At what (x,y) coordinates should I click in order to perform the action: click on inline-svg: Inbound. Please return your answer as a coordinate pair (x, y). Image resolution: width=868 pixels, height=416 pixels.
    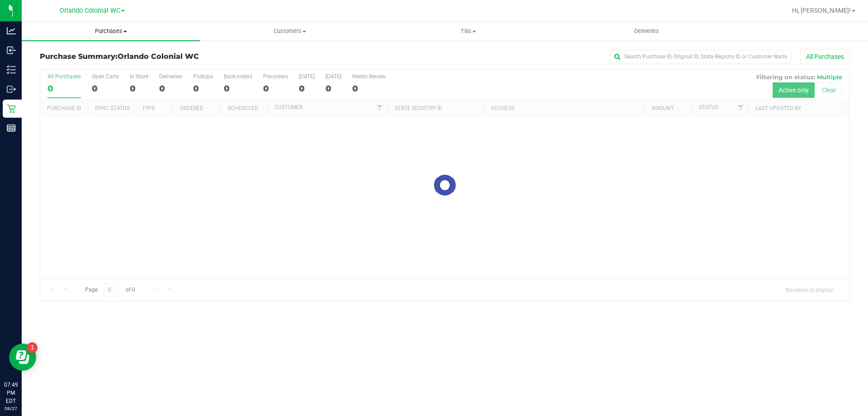
    Looking at the image, I should click on (11, 50).